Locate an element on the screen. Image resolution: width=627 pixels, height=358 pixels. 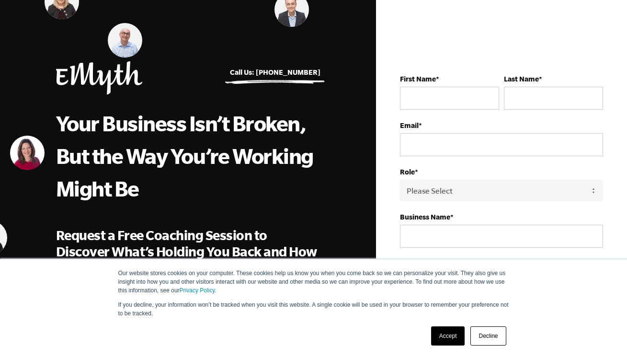
strong: First Name is located at coordinates (417, 79).